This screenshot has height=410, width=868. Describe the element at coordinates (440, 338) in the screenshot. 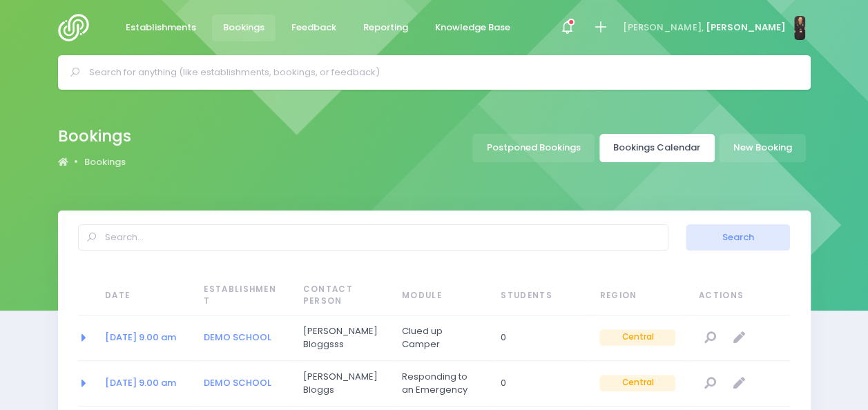

I see `span: Clued up Camper` at that location.